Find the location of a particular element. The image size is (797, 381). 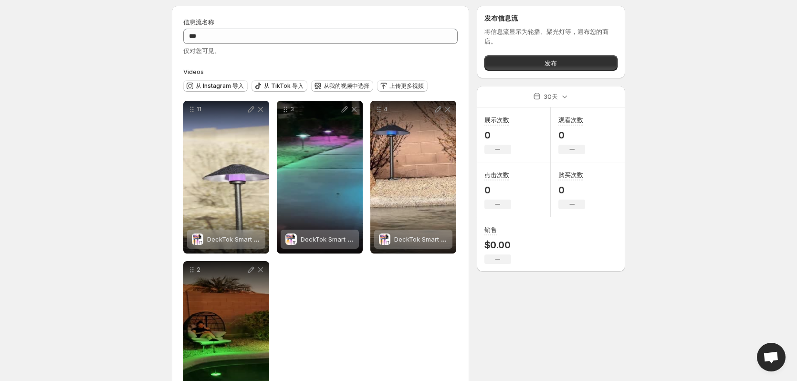

span: 信息流名称 is located at coordinates (199, 22).